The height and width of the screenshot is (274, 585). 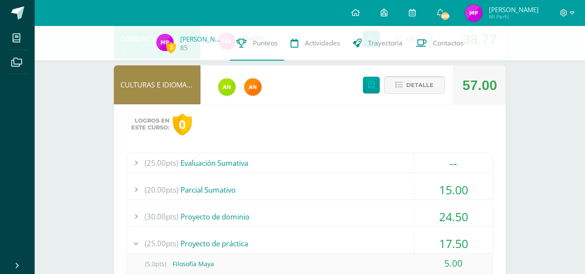 What do you see at coordinates (161, 216) in the screenshot?
I see `span: (30.00pts)` at bounding box center [161, 216].